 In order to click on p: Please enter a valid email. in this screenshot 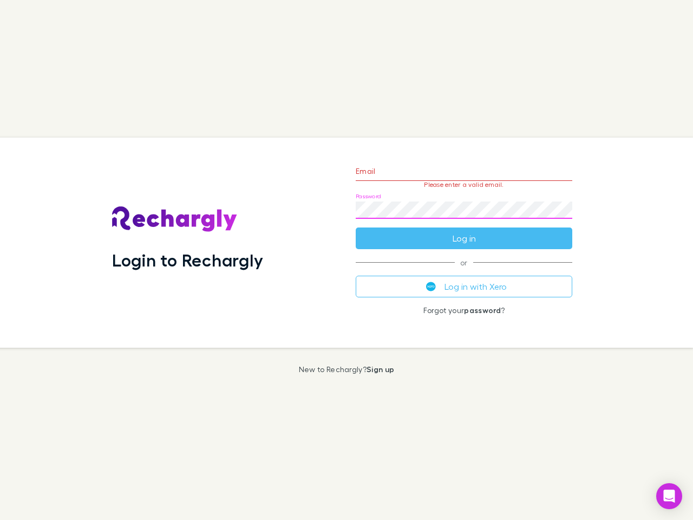, I will do `click(464, 185)`.